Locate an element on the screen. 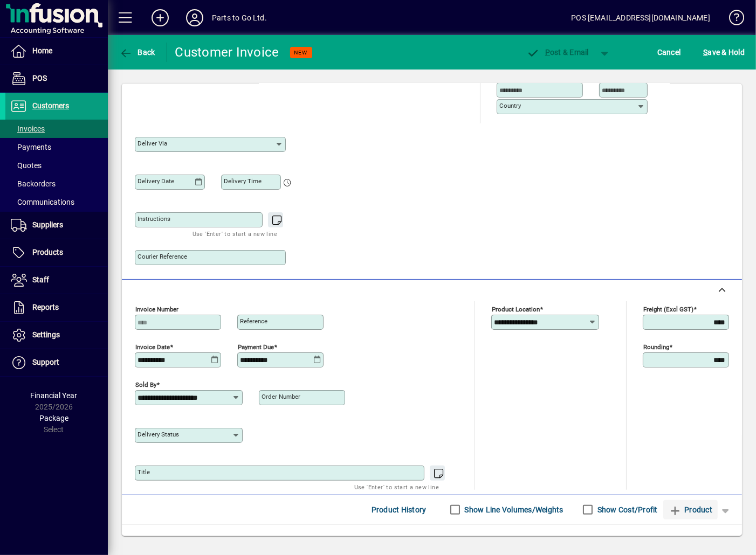  mat-label: Freight (excl GST) is located at coordinates (668, 309).